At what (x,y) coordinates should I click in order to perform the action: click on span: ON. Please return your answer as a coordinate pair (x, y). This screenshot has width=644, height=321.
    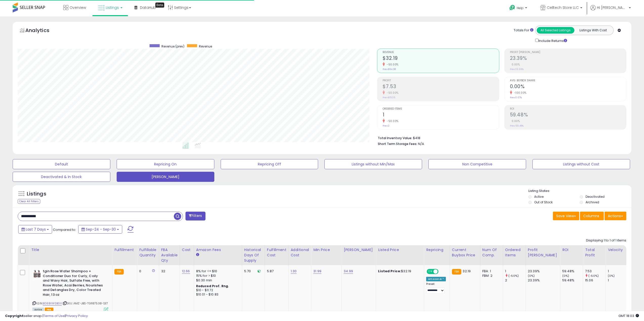
    Looking at the image, I should click on (430, 272).